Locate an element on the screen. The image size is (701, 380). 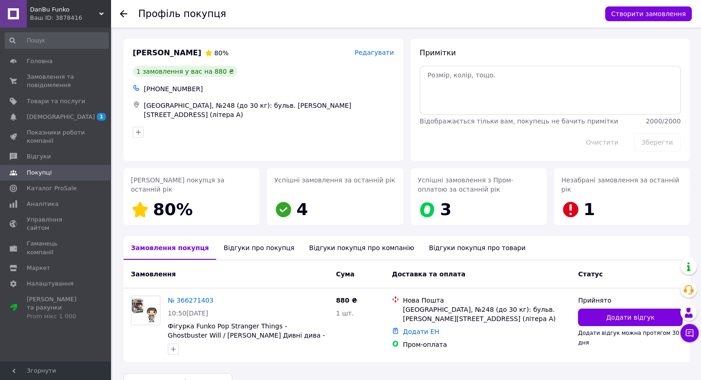
span: Замовлення is located at coordinates (153, 274).